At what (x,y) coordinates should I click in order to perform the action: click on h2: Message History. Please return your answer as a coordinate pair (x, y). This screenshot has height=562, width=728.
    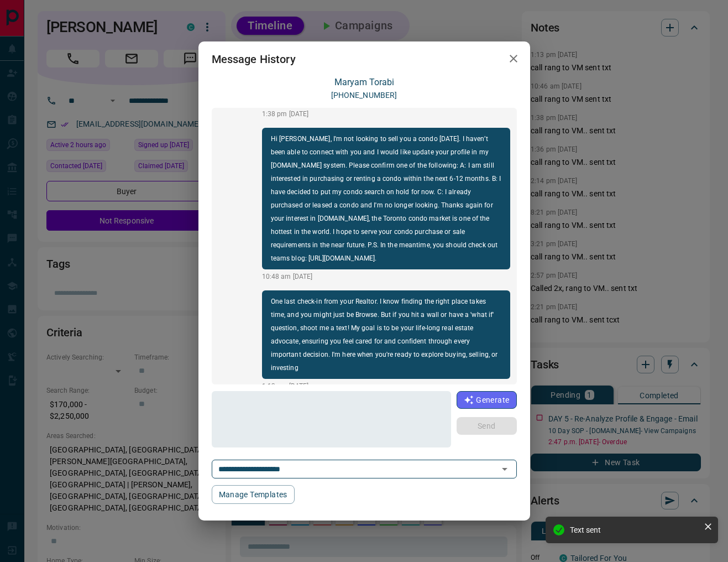
    Looking at the image, I should click on (254, 59).